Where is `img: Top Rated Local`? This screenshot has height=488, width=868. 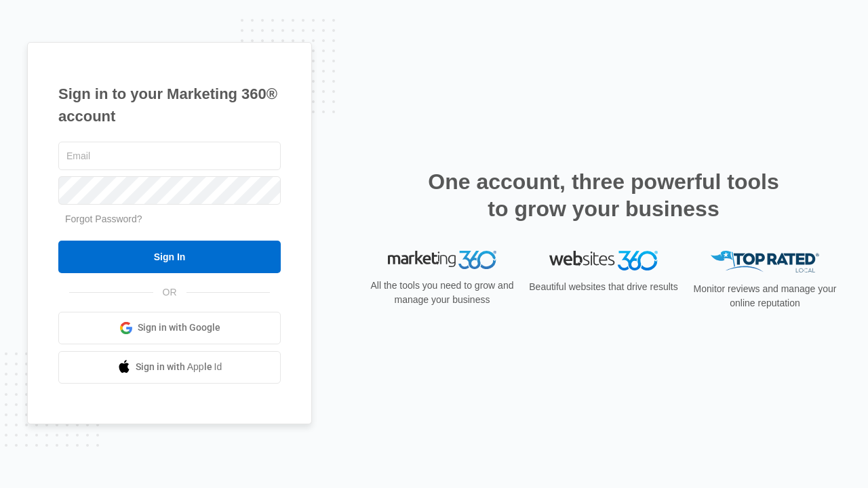
img: Top Rated Local is located at coordinates (765, 262).